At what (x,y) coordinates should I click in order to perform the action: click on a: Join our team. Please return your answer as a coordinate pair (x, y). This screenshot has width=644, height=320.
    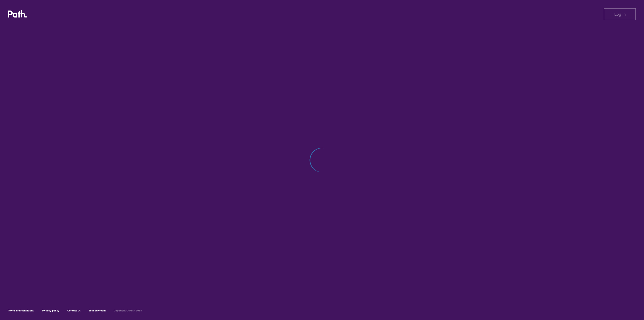
    Looking at the image, I should click on (97, 311).